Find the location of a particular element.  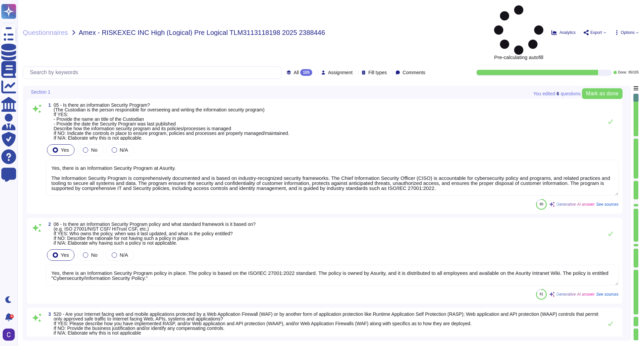

b: 6 is located at coordinates (558, 94).